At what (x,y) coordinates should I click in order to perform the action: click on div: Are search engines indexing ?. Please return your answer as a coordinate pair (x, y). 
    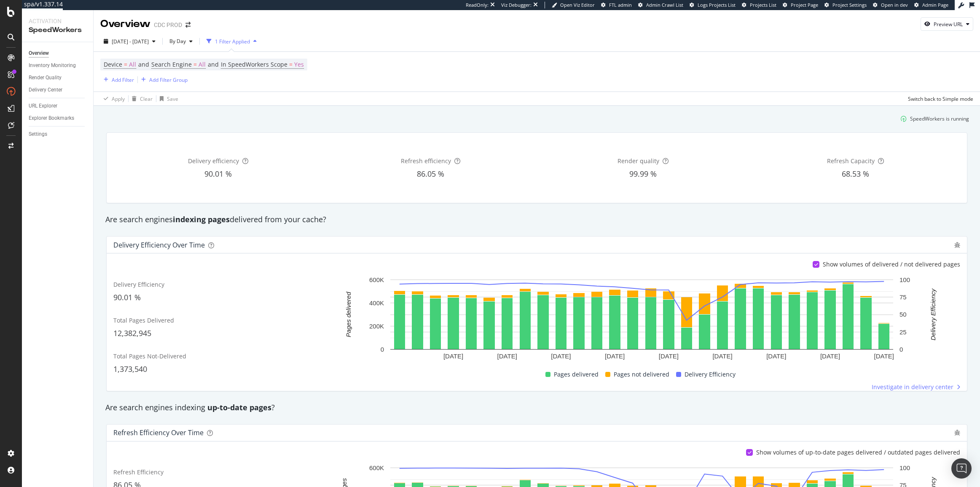
    Looking at the image, I should click on (537, 408).